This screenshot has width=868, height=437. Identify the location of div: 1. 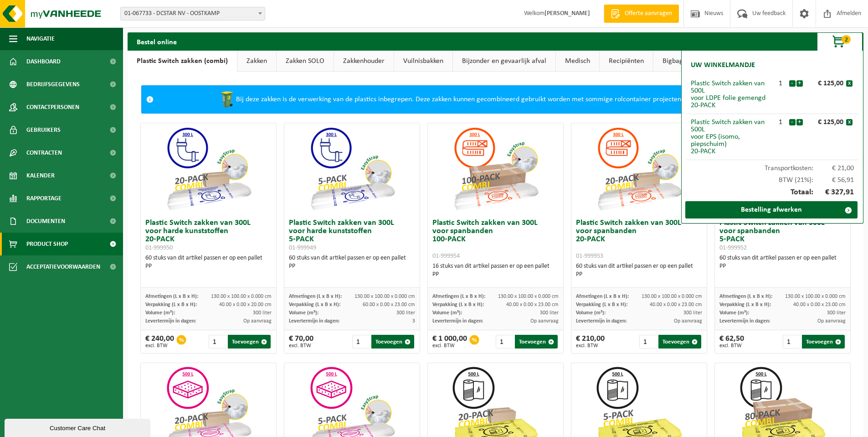
(780, 122).